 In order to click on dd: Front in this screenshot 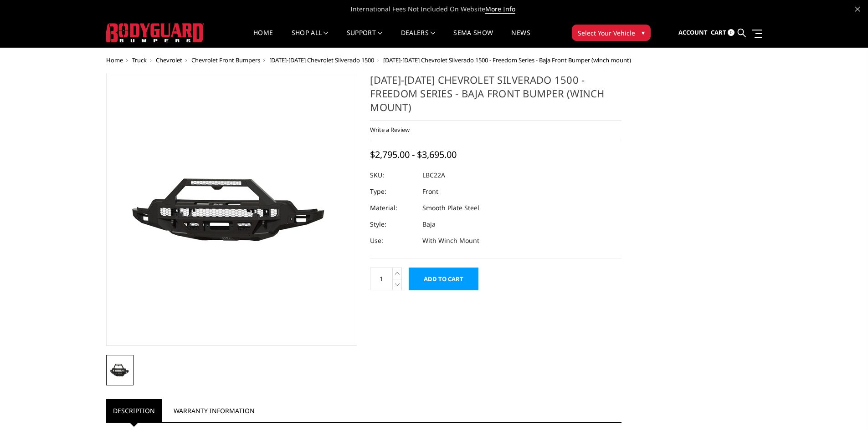, I will do `click(430, 191)`.